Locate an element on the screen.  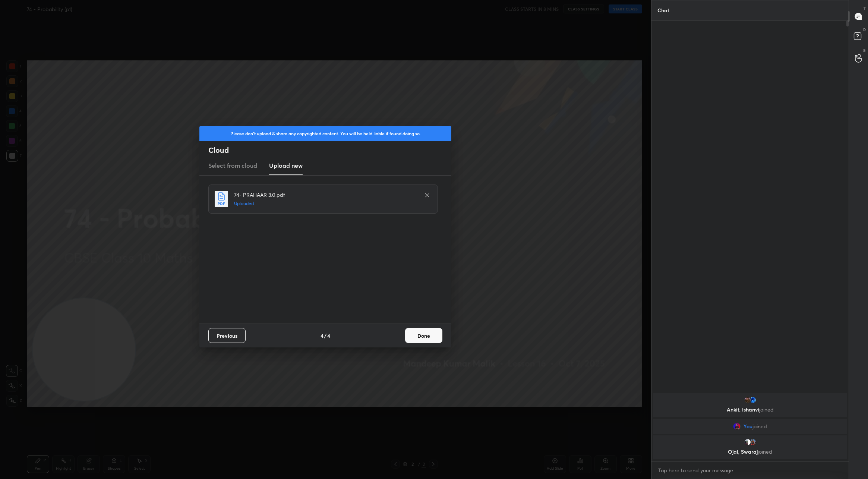
p: Ankit, Ishanvi is located at coordinates (749, 409).